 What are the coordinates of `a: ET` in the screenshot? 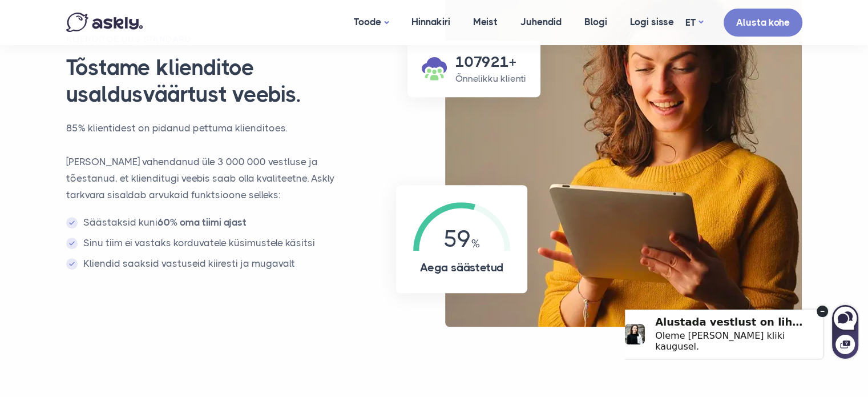 It's located at (694, 22).